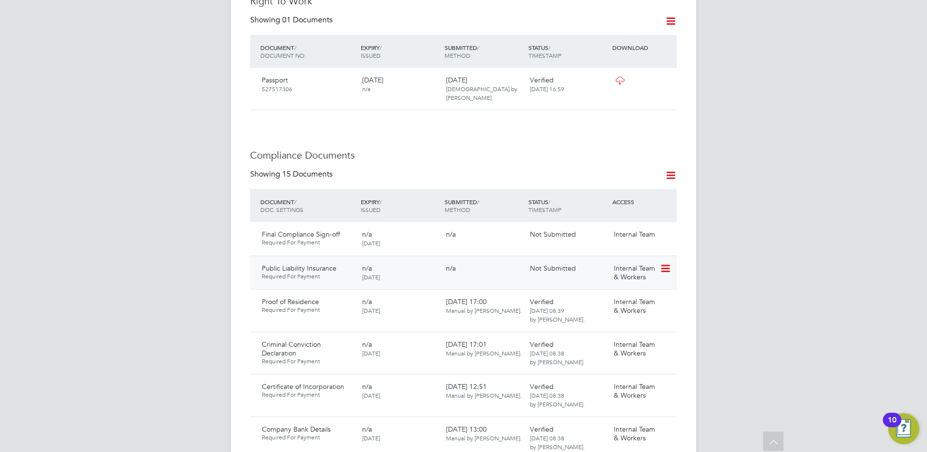  I want to click on button: Open Resource Center, 10 new notifications, so click(903, 428).